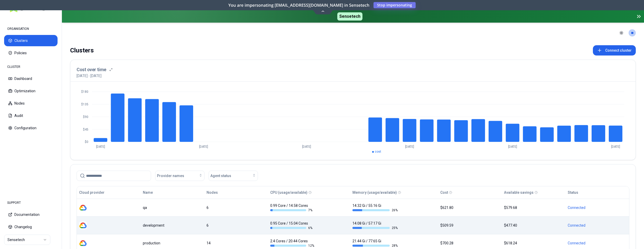  I want to click on tspan: $135, so click(85, 104).